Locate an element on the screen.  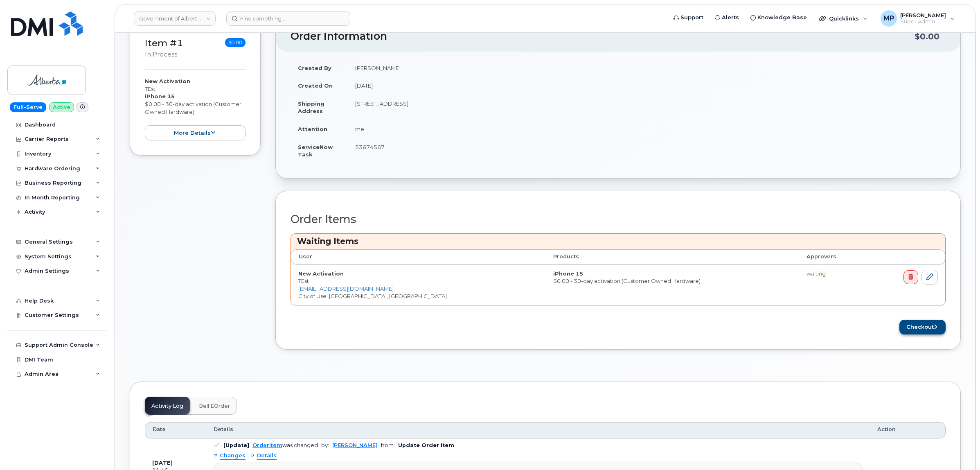
input: Find something... is located at coordinates (288, 18).